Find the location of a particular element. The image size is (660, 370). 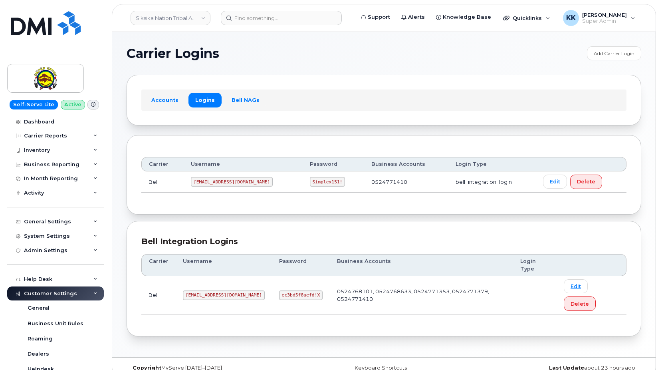

a: Add Carrier Login is located at coordinates (614, 53).